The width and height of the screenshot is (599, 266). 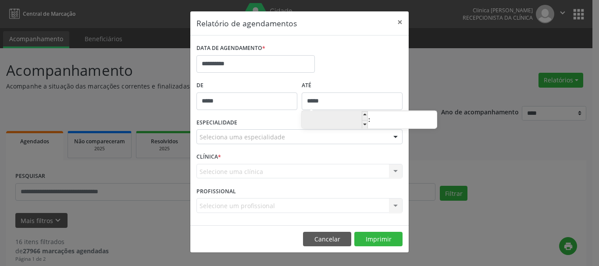 What do you see at coordinates (327, 239) in the screenshot?
I see `button: Cancelar` at bounding box center [327, 239].